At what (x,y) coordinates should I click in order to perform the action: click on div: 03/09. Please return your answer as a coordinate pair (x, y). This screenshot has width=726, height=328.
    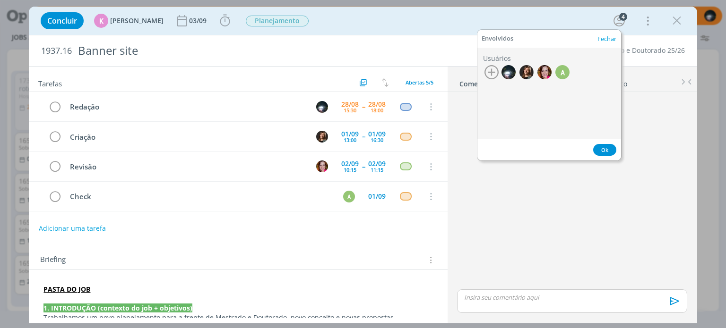
    Looking at the image, I should click on (198, 21).